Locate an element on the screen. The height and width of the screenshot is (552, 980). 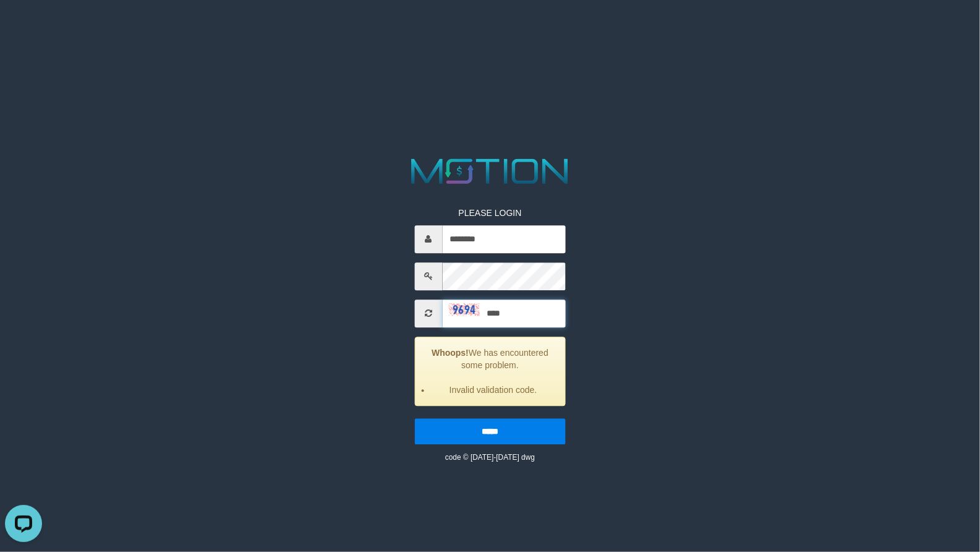
p: PLEASE LOGIN is located at coordinates (490, 213).